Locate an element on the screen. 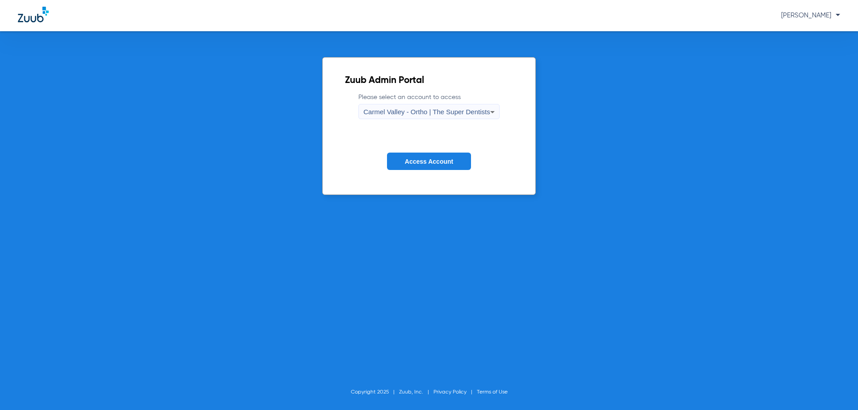 Image resolution: width=858 pixels, height=410 pixels. h2: Zuub Admin Portal is located at coordinates (428, 81).